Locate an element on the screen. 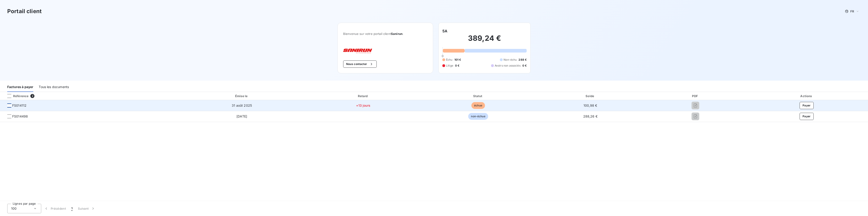 The image size is (868, 216). span: FS014498 is located at coordinates (20, 116).